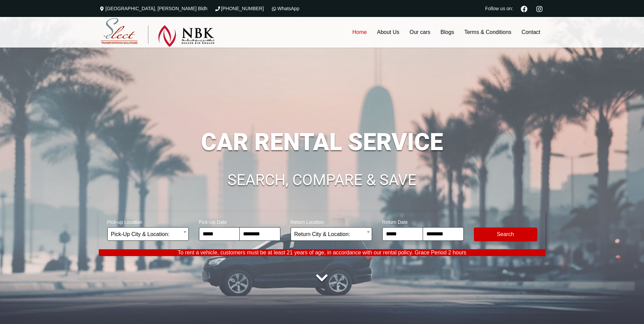  I want to click on a: Instagram, so click(540, 9).